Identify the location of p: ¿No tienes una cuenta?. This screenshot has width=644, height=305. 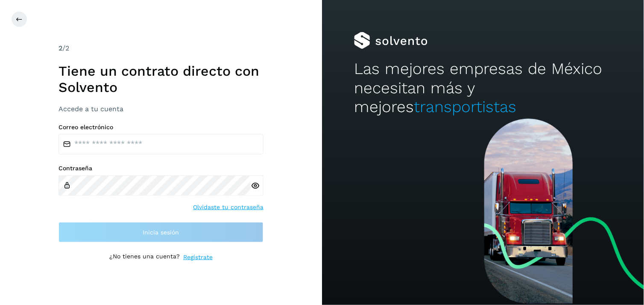
(144, 257).